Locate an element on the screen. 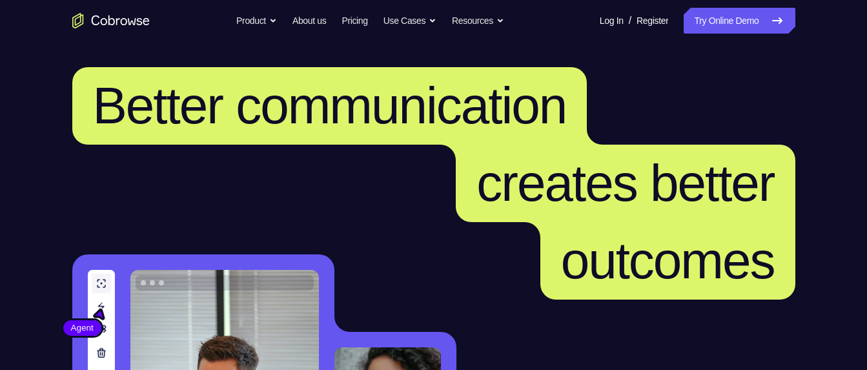 This screenshot has height=370, width=867. a: About us is located at coordinates (309, 21).